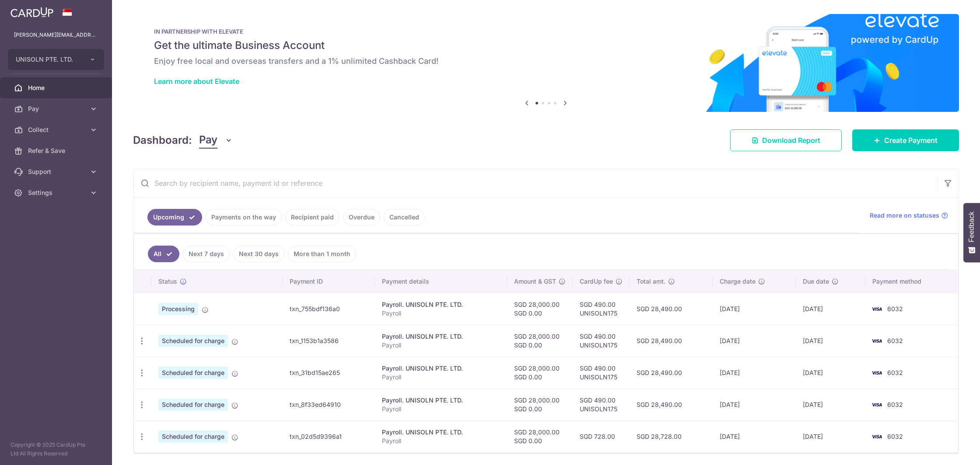  I want to click on button: Pay, so click(216, 140).